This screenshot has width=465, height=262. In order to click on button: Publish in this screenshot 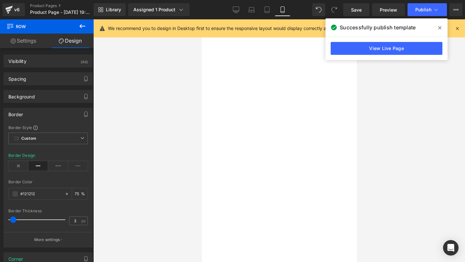, I will do `click(428, 10)`.